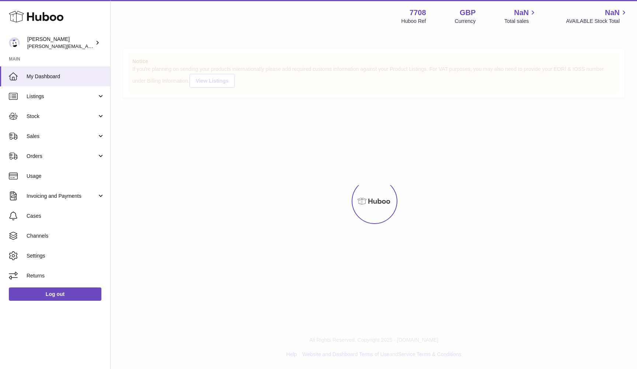 The image size is (637, 369). Describe the element at coordinates (66, 255) in the screenshot. I see `span: Settings` at that location.